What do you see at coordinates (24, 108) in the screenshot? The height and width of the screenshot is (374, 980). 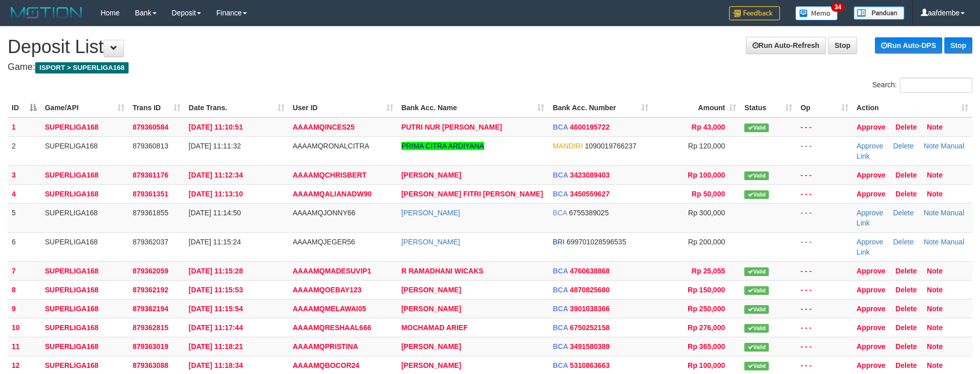 I see `th: ID: activate to sort column descending` at bounding box center [24, 108].